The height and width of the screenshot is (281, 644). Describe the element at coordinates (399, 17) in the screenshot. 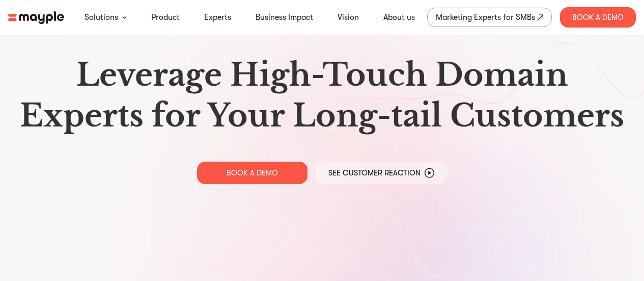

I see `a: About us` at that location.